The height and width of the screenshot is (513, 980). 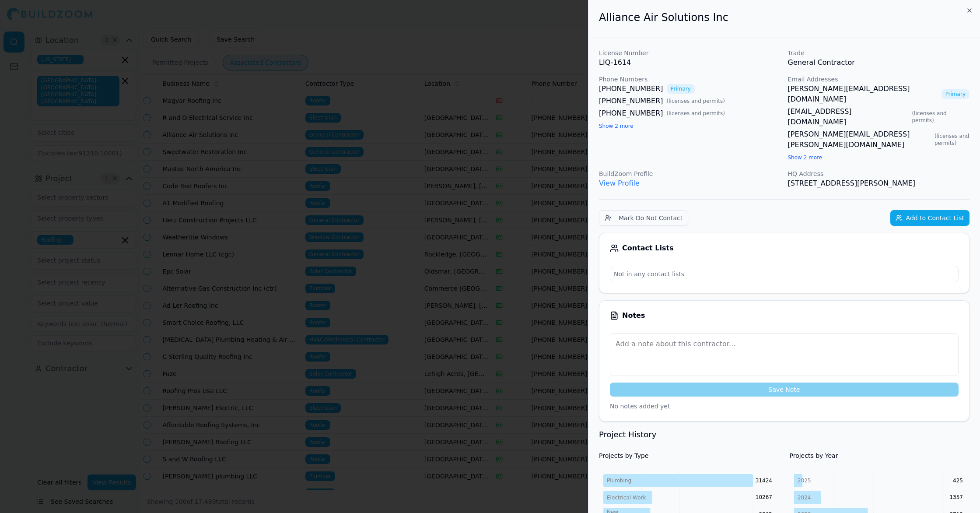 I want to click on p: LIQ-1614, so click(x=690, y=63).